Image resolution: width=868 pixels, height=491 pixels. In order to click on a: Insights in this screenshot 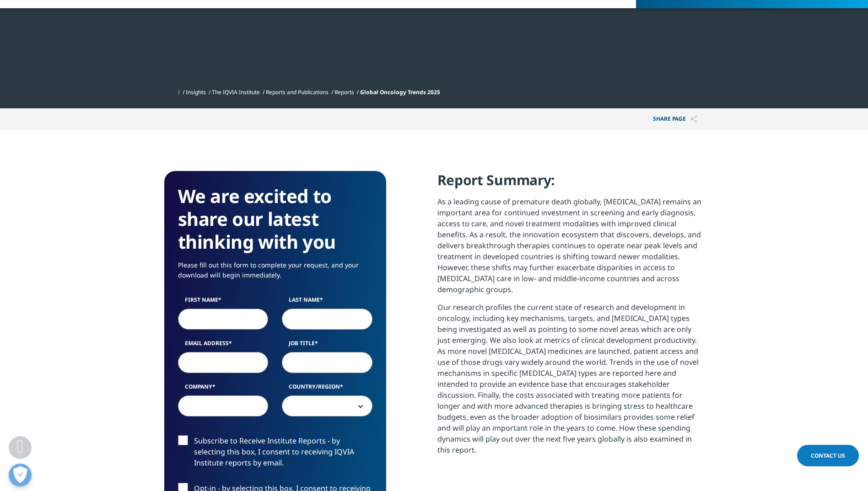, I will do `click(196, 92)`.